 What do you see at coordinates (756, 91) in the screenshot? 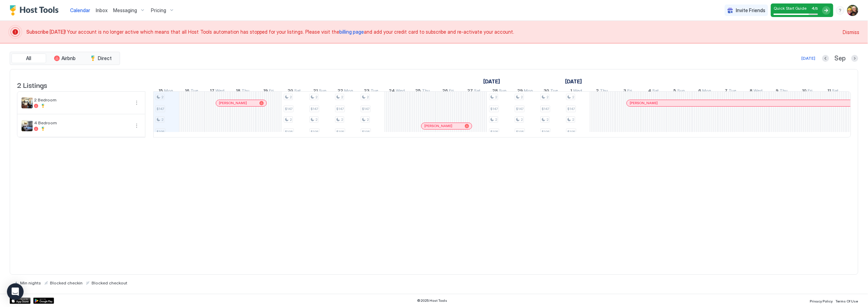
I see `a: October 8, 2025` at bounding box center [756, 91].